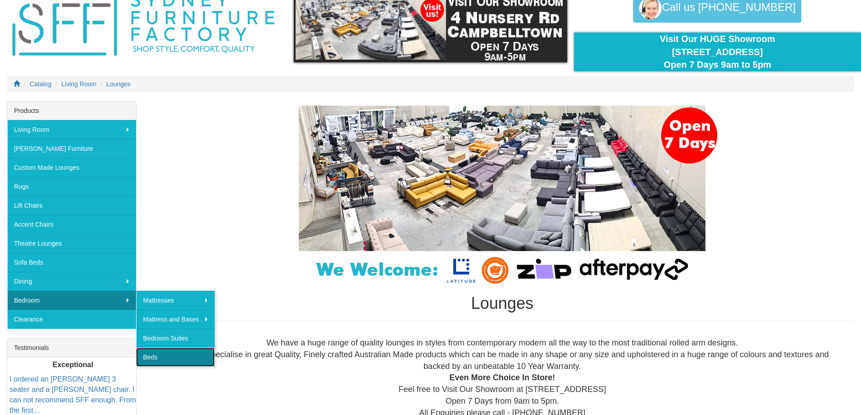 This screenshot has height=415, width=861. I want to click on b: Exceptional, so click(73, 365).